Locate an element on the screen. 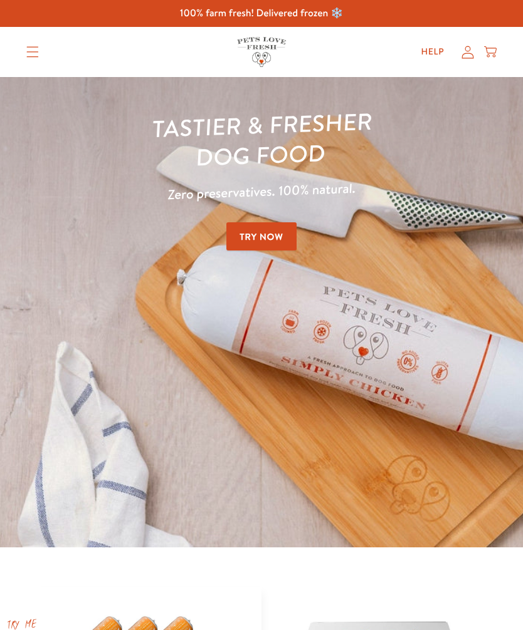 The height and width of the screenshot is (630, 523). a: Try Now is located at coordinates (261, 236).